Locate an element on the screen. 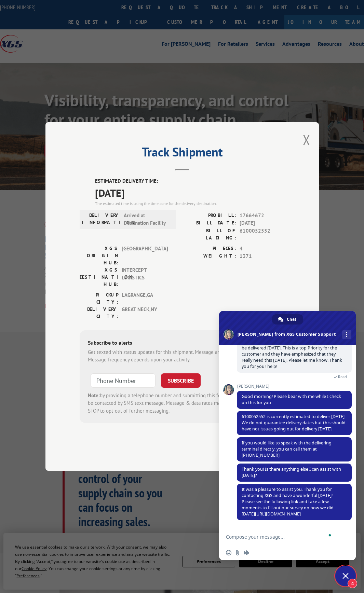 The width and height of the screenshot is (364, 593). div: Chat is located at coordinates (288, 319).